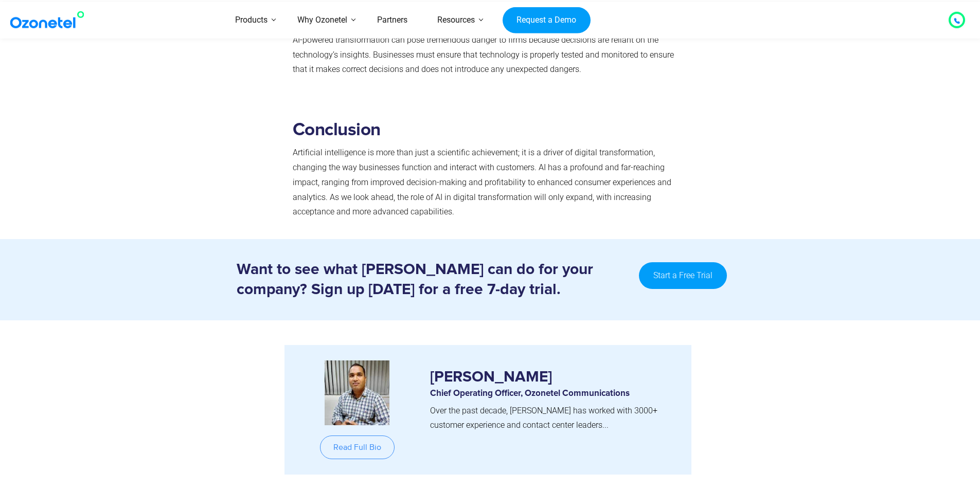  I want to click on a: Read Full Bio, so click(357, 447).